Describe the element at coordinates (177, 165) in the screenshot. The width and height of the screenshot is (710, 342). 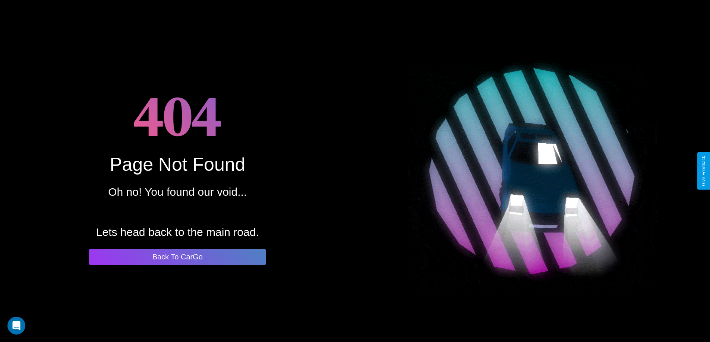
I see `div: Page Not Found` at that location.